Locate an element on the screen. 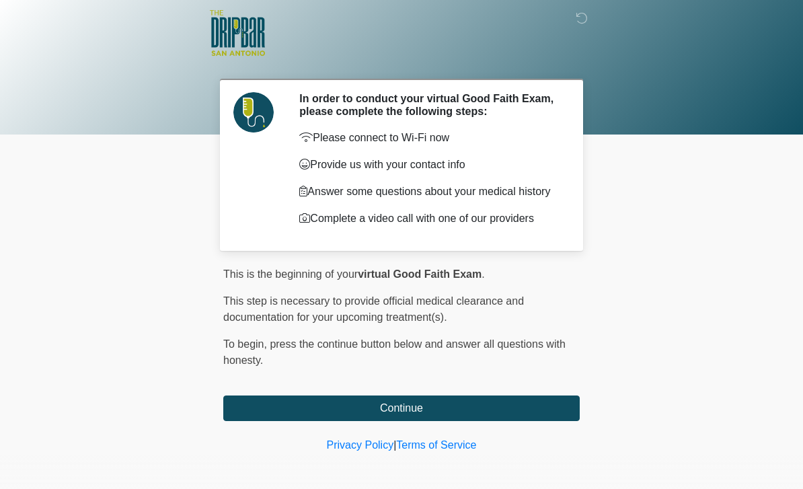 The width and height of the screenshot is (803, 489). img: Agent Avatar is located at coordinates (254, 112).